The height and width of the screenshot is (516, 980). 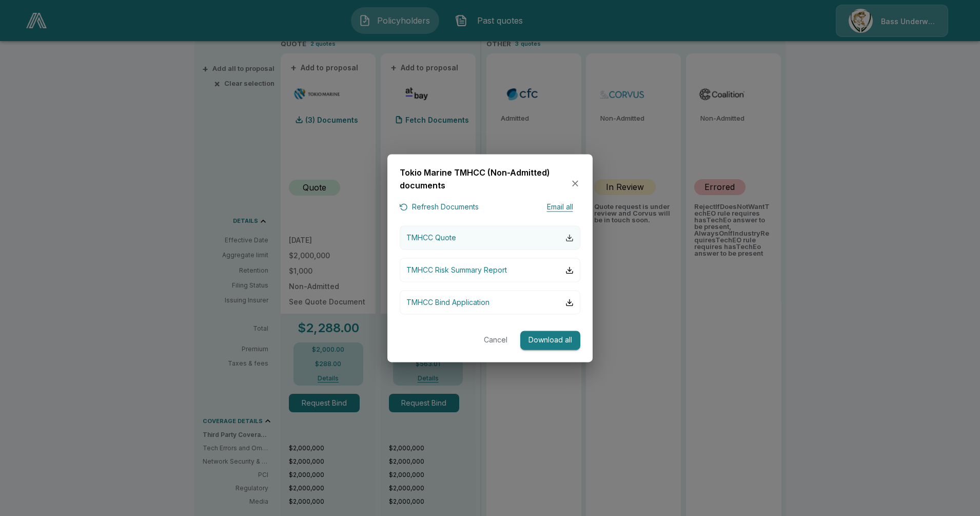 What do you see at coordinates (457, 270) in the screenshot?
I see `p: TMHCC Risk Summary Report` at bounding box center [457, 270].